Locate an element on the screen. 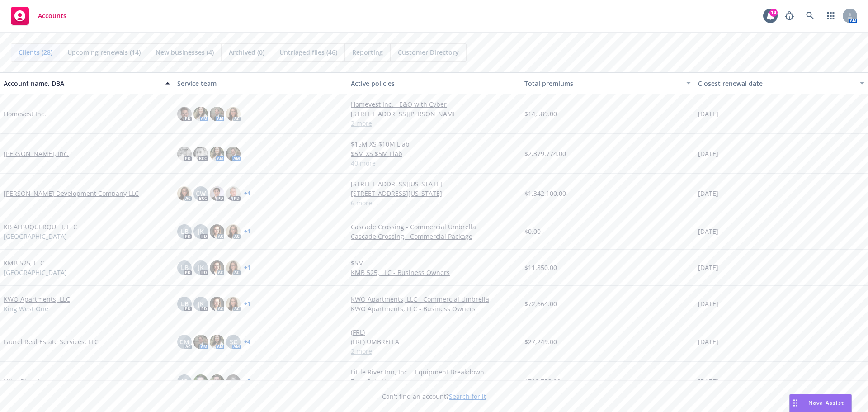 The height and width of the screenshot is (412, 868). a: + 5 is located at coordinates (248, 382).